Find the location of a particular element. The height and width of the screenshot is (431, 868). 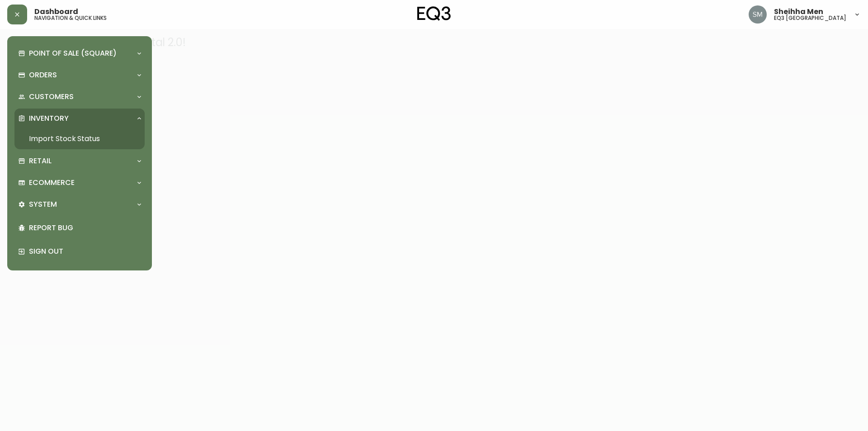

h5: navigation & quick links is located at coordinates (71, 18).